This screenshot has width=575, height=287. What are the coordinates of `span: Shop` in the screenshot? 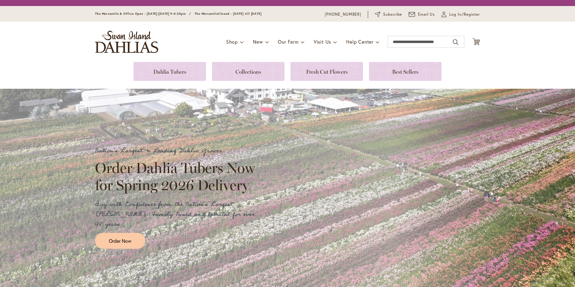 It's located at (232, 41).